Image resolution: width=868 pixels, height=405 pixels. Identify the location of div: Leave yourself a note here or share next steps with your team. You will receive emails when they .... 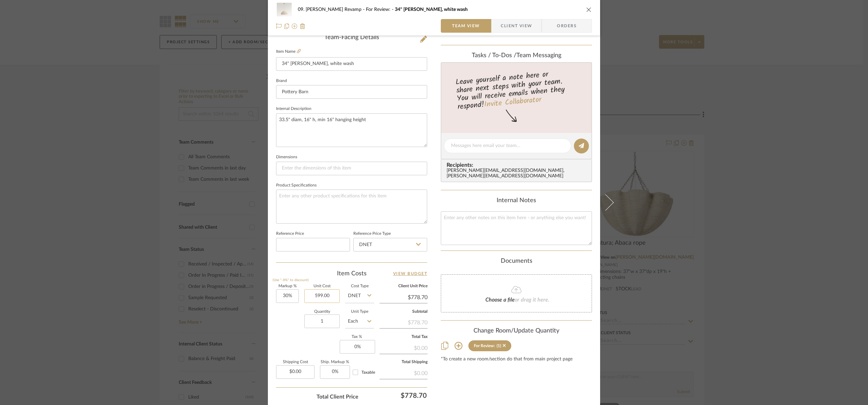
(516, 90).